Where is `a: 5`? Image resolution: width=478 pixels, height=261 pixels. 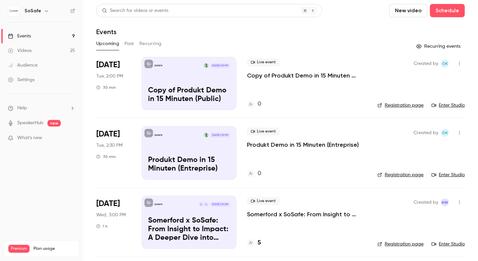
a: 5 is located at coordinates (254, 243).